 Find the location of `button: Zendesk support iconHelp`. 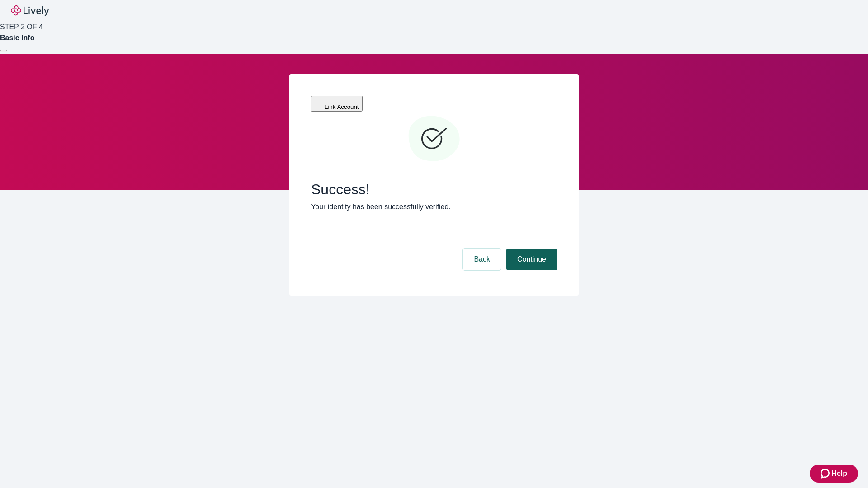

button: Zendesk support iconHelp is located at coordinates (833, 474).